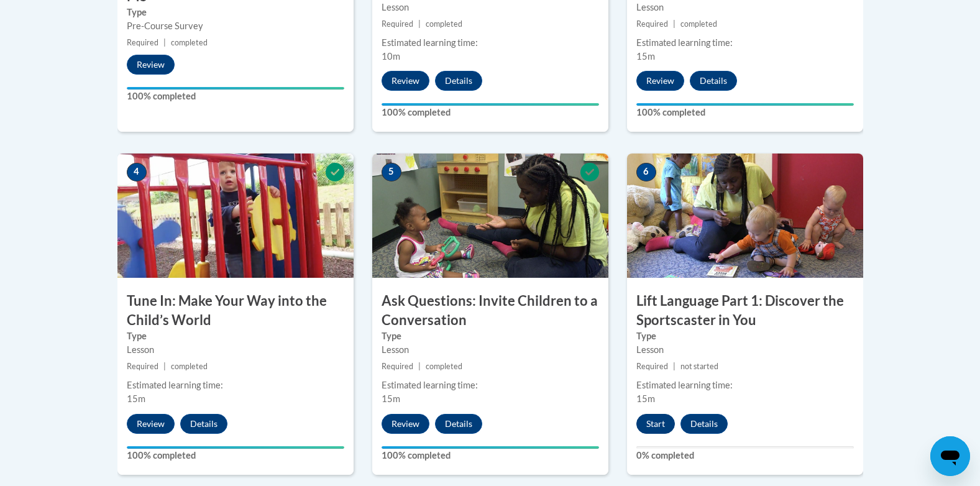 This screenshot has height=486, width=980. What do you see at coordinates (391, 172) in the screenshot?
I see `span: 5` at bounding box center [391, 172].